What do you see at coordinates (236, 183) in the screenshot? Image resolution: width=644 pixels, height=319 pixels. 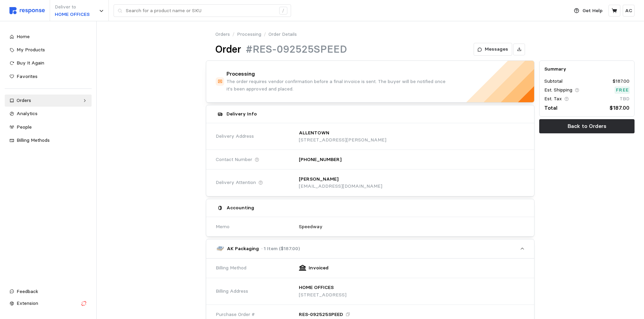 I see `span: Delivery Attention` at bounding box center [236, 183].